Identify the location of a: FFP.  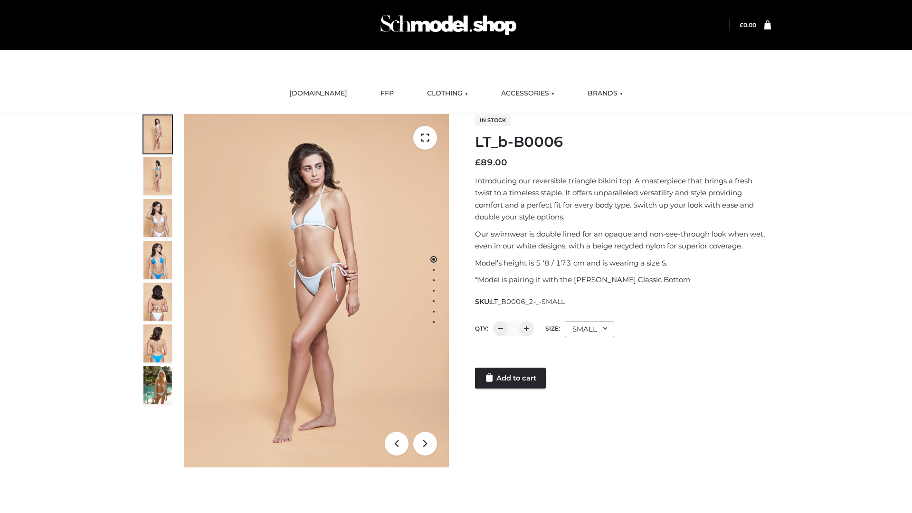
(387, 94).